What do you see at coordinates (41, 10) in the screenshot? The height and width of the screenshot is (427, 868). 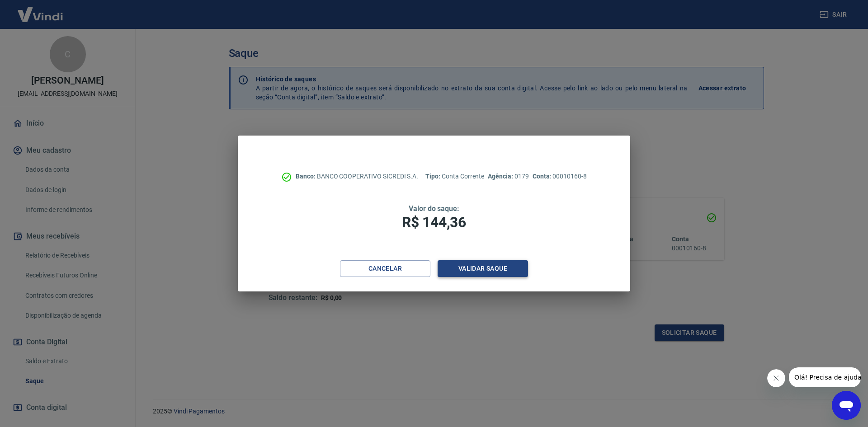 I see `span: Olá! Precisa de ajuda?` at bounding box center [41, 10].